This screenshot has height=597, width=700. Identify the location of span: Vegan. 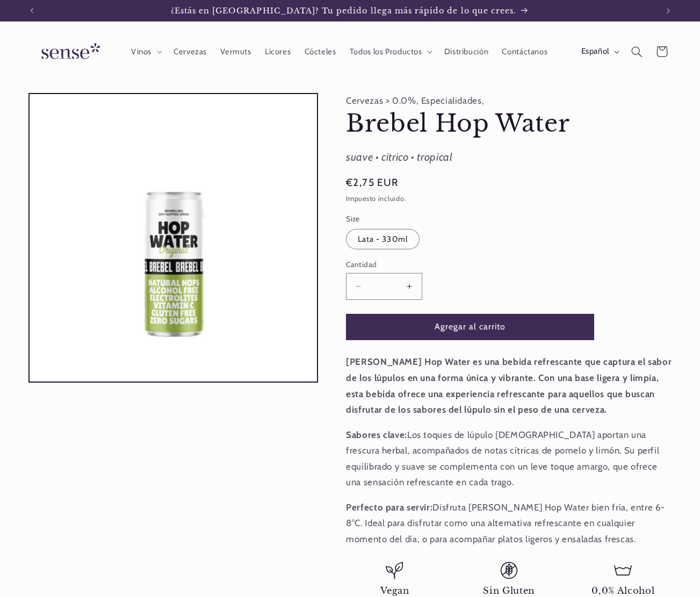
(395, 590).